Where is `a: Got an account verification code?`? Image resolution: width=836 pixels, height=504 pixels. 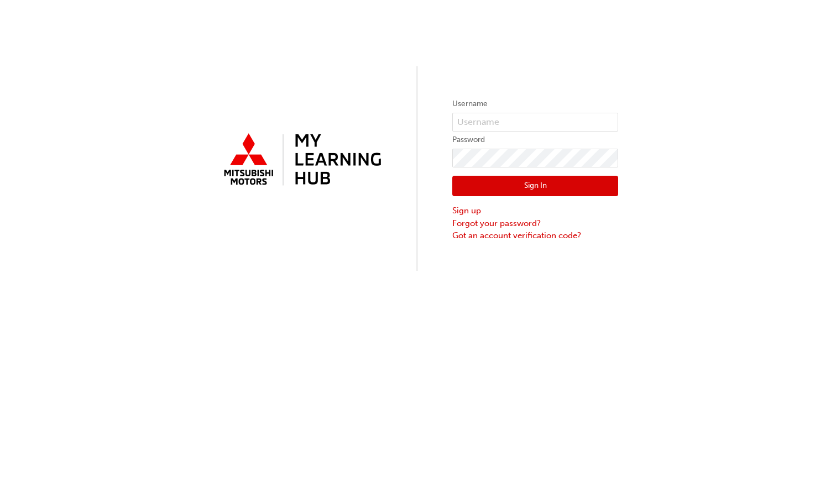 a: Got an account verification code? is located at coordinates (535, 235).